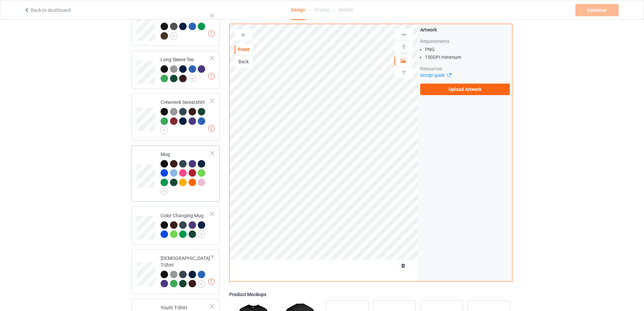  Describe the element at coordinates (465, 89) in the screenshot. I see `label: Upload Artwork` at that location.